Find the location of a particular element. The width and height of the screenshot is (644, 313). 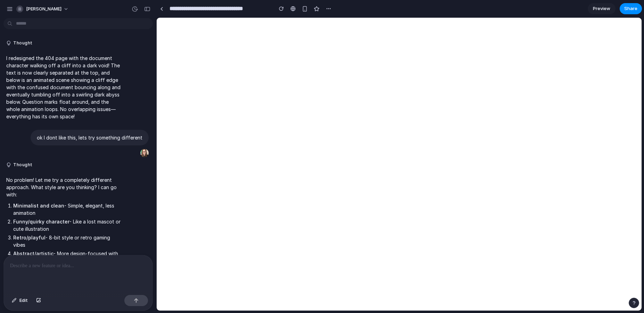

span: Edit is located at coordinates (24, 301).